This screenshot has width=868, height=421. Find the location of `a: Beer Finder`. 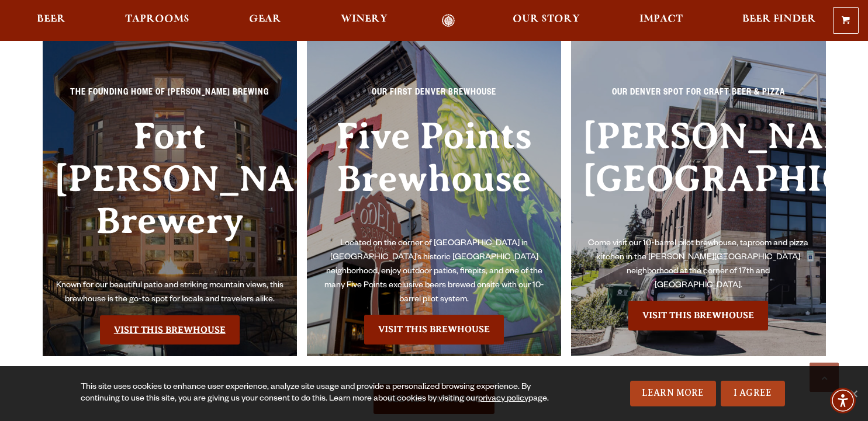

a: Beer Finder is located at coordinates (779, 20).